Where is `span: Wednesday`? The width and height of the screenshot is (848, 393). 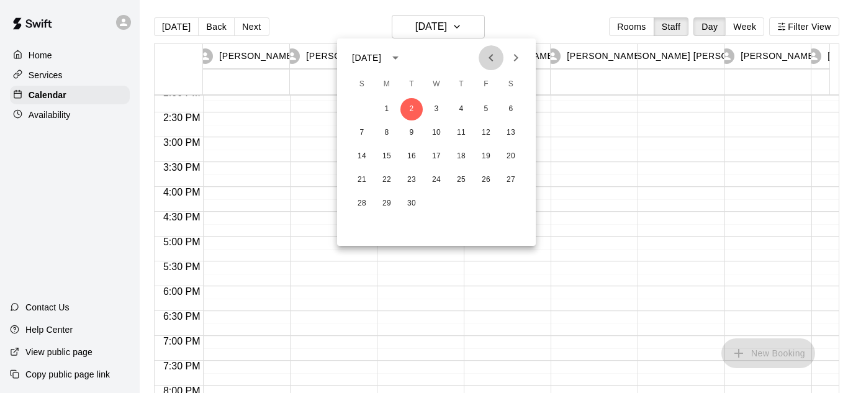 span: Wednesday is located at coordinates (436, 84).